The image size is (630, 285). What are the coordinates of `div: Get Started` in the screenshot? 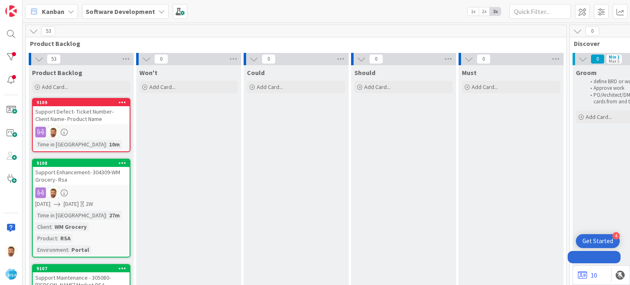 It's located at (598, 241).